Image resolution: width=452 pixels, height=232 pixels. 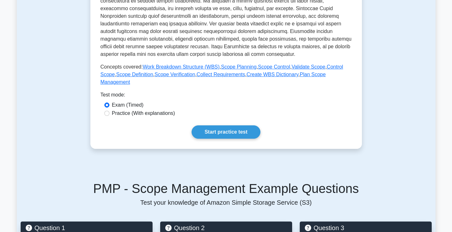 I want to click on h5: Question 1, so click(x=87, y=228).